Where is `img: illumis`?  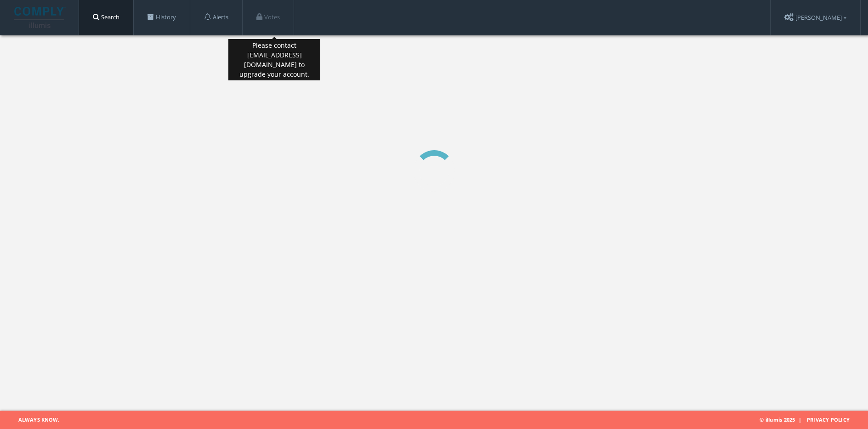
img: illumis is located at coordinates (40, 17).